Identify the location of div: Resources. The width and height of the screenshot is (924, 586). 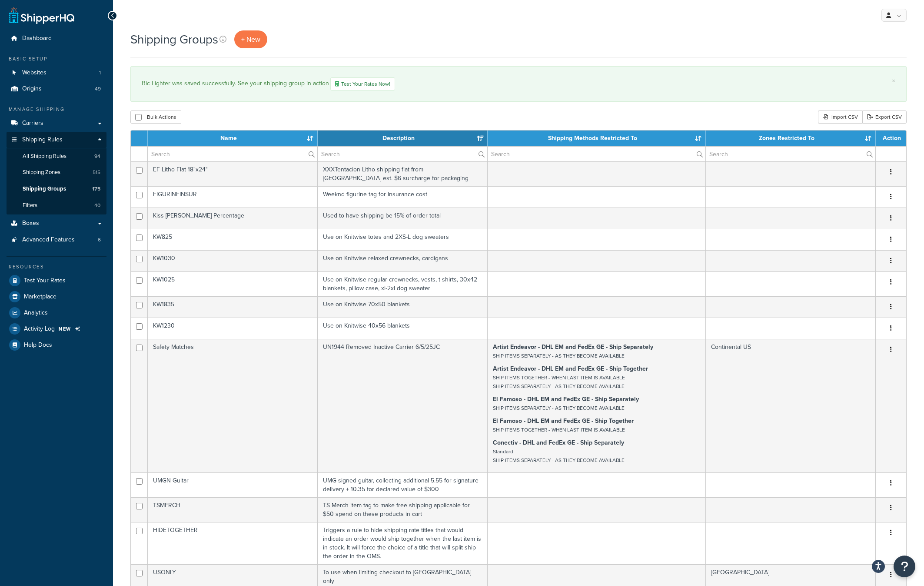
(57, 266).